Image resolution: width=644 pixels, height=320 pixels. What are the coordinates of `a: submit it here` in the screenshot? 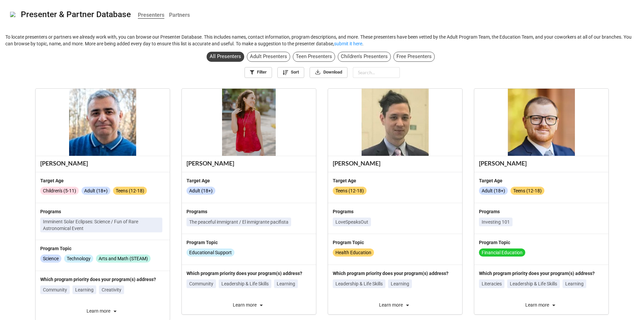 It's located at (348, 43).